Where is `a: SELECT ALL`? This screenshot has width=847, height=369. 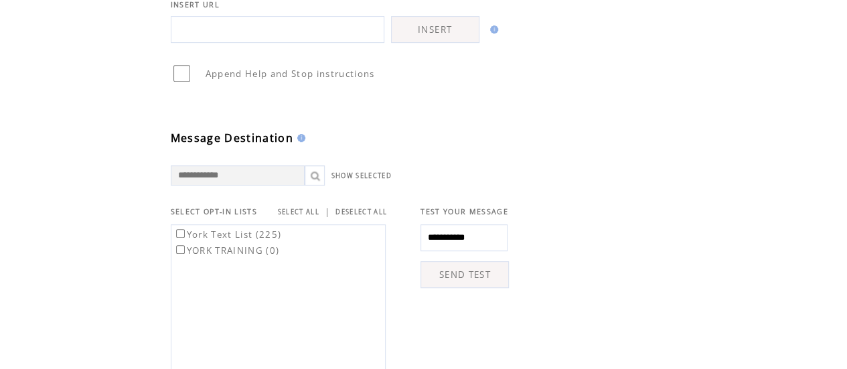
a: SELECT ALL is located at coordinates (299, 212).